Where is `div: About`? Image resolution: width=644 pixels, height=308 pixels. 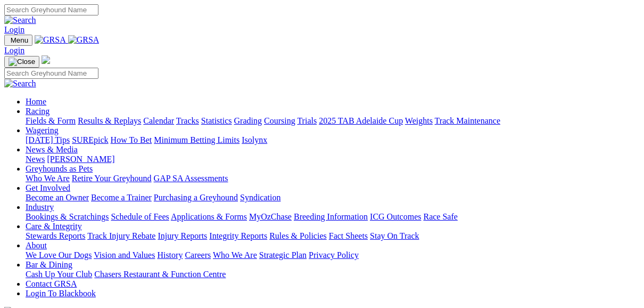
div: About is located at coordinates (333, 255).